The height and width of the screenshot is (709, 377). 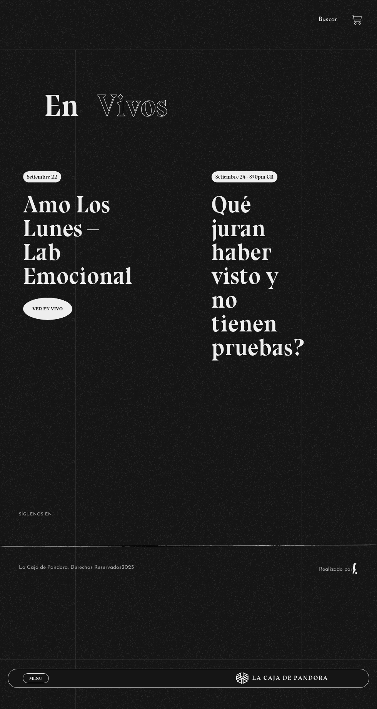 I want to click on a: Buscar, so click(x=327, y=20).